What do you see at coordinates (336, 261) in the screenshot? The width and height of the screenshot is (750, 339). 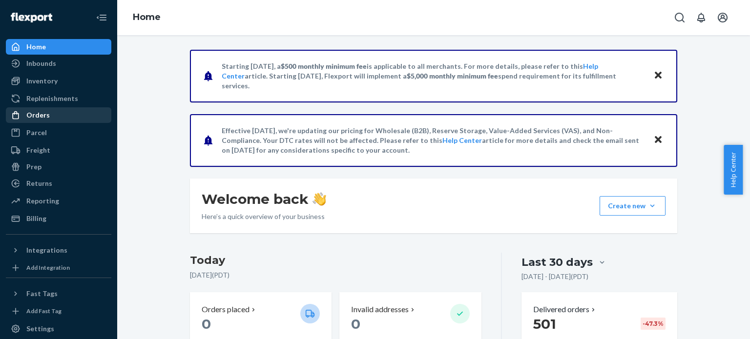 I see `h3: Today` at bounding box center [336, 261].